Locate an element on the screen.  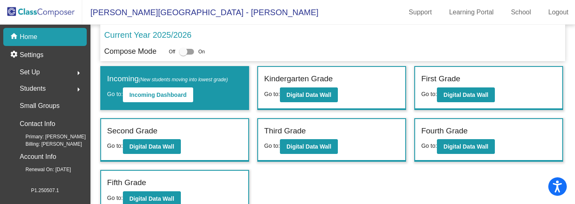
label: Fourth Grade is located at coordinates (444, 131).